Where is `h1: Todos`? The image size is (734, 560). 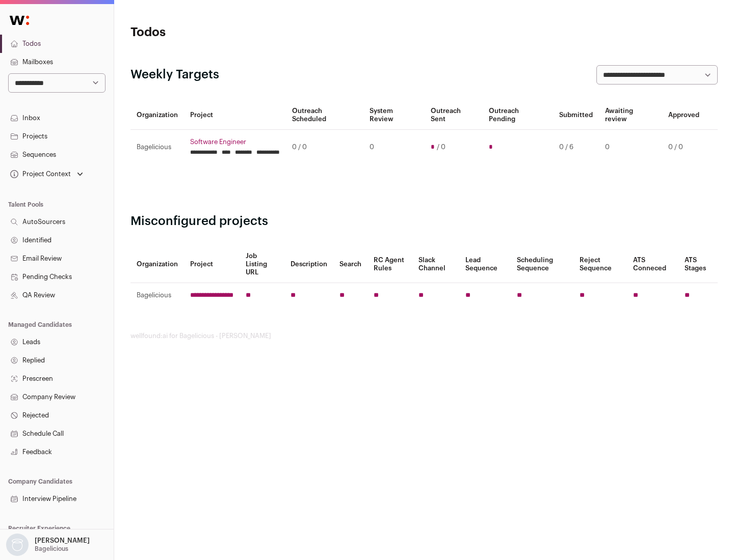
h1: Todos is located at coordinates (229, 32).